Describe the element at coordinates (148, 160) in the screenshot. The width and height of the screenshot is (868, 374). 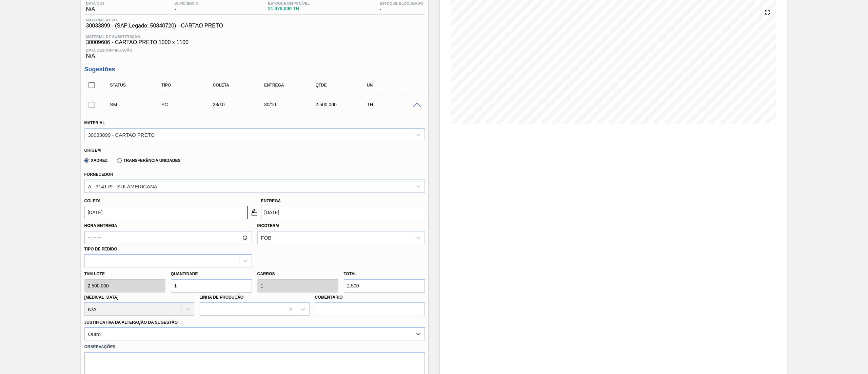
I see `label: Transferência Unidades` at that location.